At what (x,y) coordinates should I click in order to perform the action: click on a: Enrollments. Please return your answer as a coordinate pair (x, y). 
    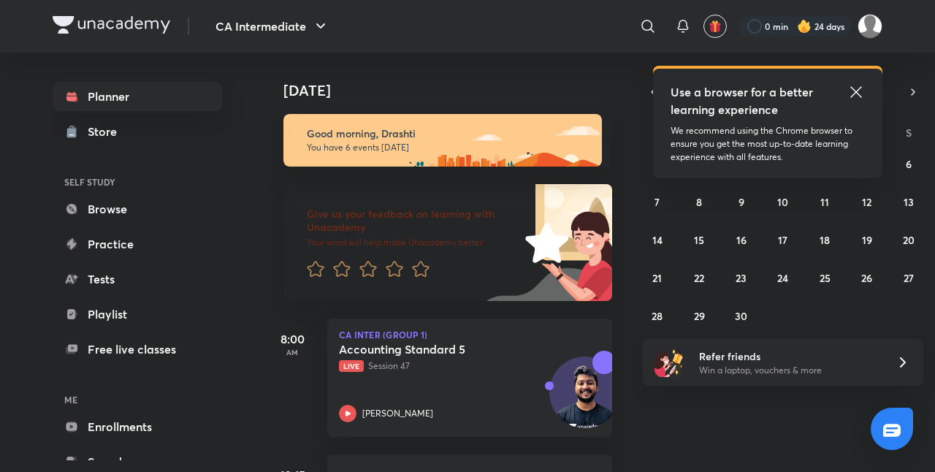
    Looking at the image, I should click on (137, 426).